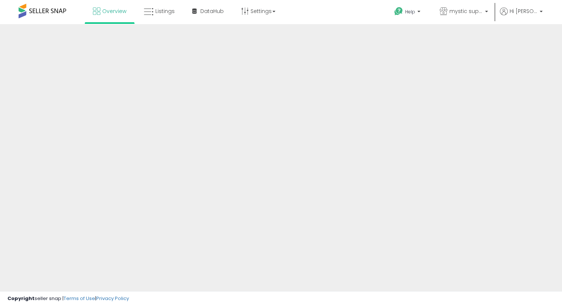 The width and height of the screenshot is (562, 306). Describe the element at coordinates (212, 11) in the screenshot. I see `span: DataHub` at that location.